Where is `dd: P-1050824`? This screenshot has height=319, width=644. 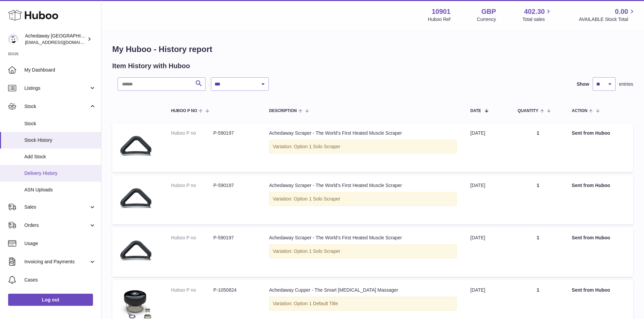 dd: P-1050824 is located at coordinates (235, 290).